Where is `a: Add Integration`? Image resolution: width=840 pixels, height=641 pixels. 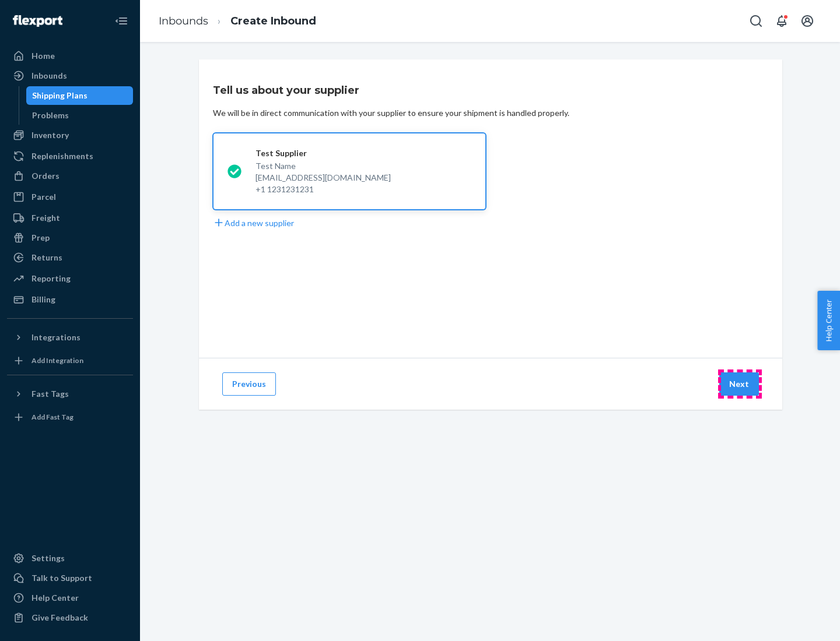
a: Add Integration is located at coordinates (70, 361).